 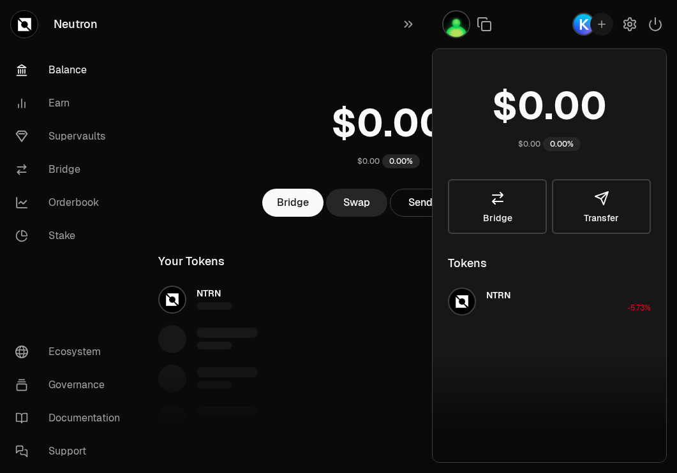 I want to click on span: Bridge, so click(x=497, y=218).